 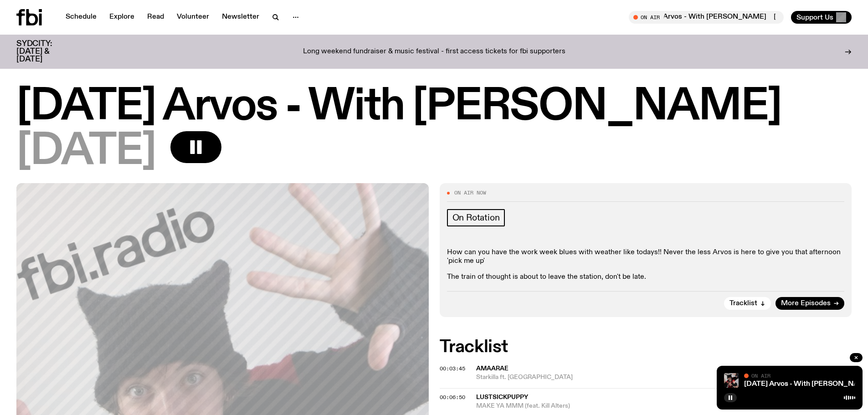 I want to click on a: On Rotation, so click(x=476, y=217).